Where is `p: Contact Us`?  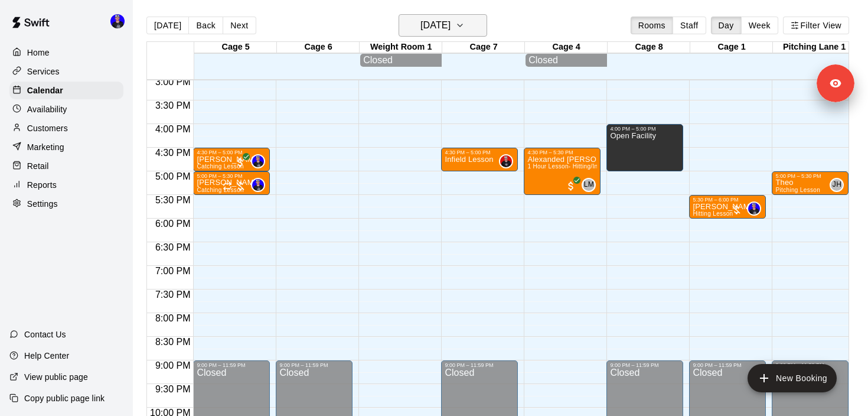 p: Contact Us is located at coordinates (45, 334).